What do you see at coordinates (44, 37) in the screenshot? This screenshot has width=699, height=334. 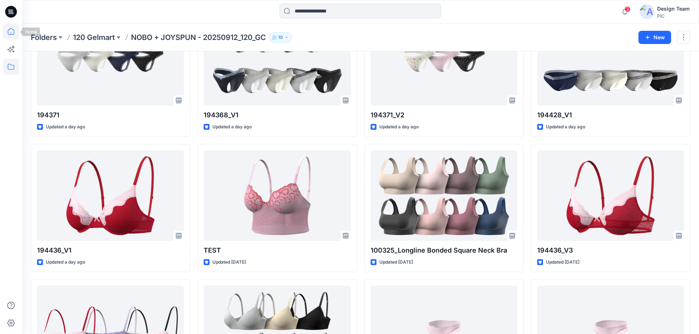 I see `p: Folders` at bounding box center [44, 37].